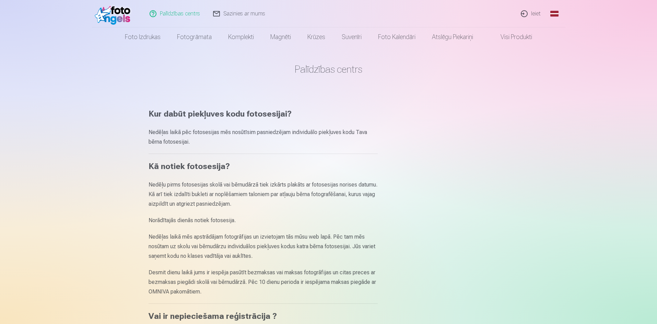 The height and width of the screenshot is (324, 657). I want to click on p: Nedēļas laikā pēc fotosesijas mēs nosūtīsim pasniedzējam individuālo piekļuves kodu Tava bērna fo..., so click(263, 137).